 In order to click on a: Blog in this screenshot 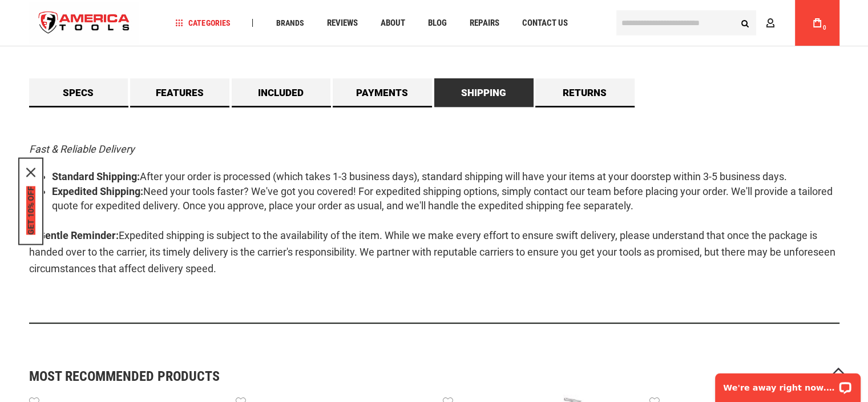, I will do `click(437, 22)`.